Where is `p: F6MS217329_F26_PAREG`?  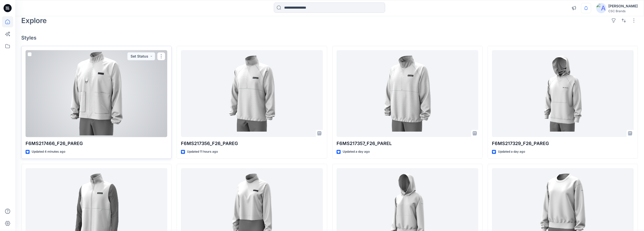 p: F6MS217329_F26_PAREG is located at coordinates (563, 144).